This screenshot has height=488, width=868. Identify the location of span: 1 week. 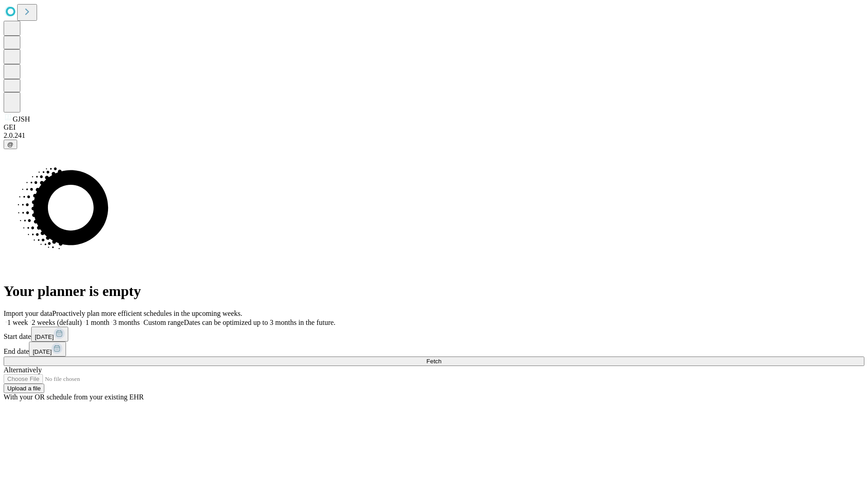
(17, 322).